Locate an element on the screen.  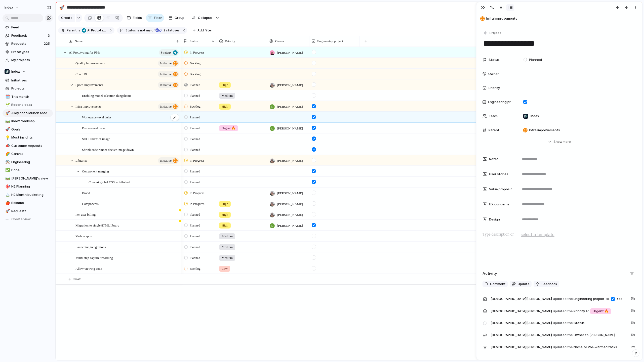
span: Urgent 🔥 is located at coordinates (600, 311).